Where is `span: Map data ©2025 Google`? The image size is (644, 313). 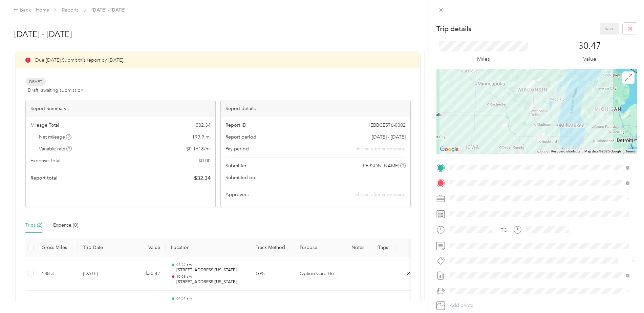 span: Map data ©2025 Google is located at coordinates (603, 151).